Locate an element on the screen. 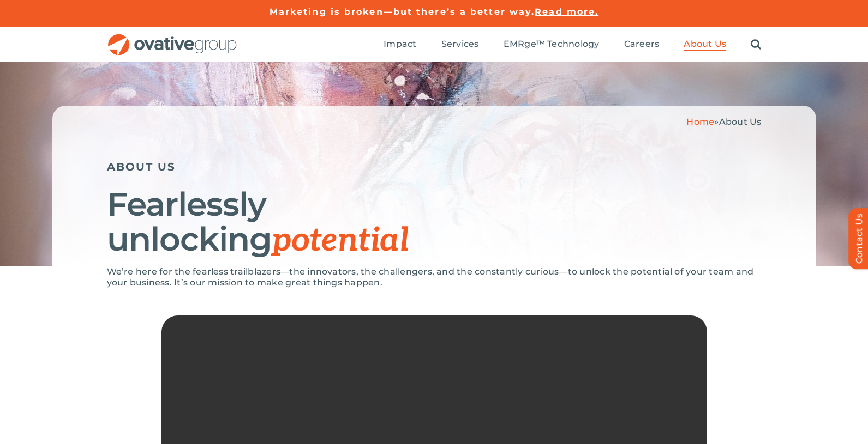  h1: Fearlessly unlocking is located at coordinates (434, 222).